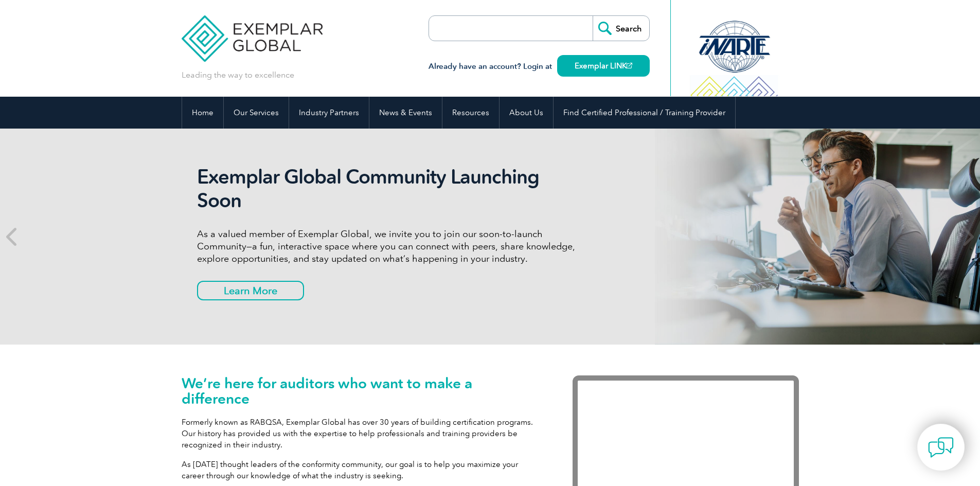  What do you see at coordinates (202, 113) in the screenshot?
I see `a: Home` at bounding box center [202, 113].